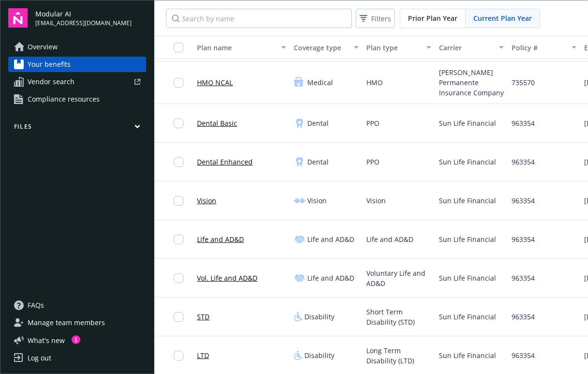  Describe the element at coordinates (320, 82) in the screenshot. I see `span: Medical` at that location.